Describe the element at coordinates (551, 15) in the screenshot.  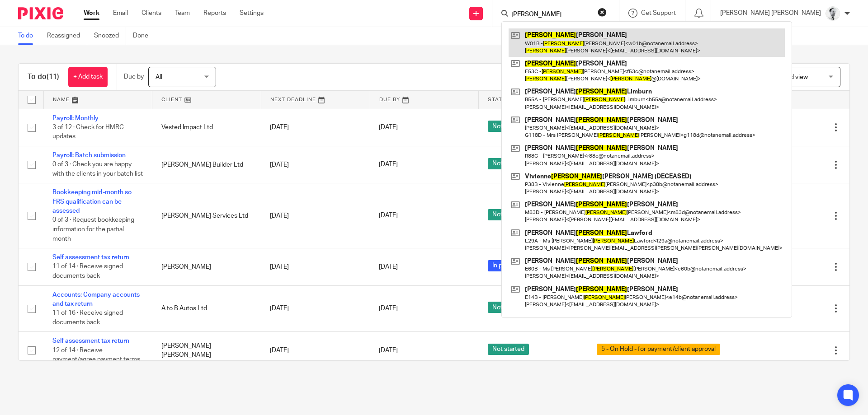
I see `input: Search` at that location.